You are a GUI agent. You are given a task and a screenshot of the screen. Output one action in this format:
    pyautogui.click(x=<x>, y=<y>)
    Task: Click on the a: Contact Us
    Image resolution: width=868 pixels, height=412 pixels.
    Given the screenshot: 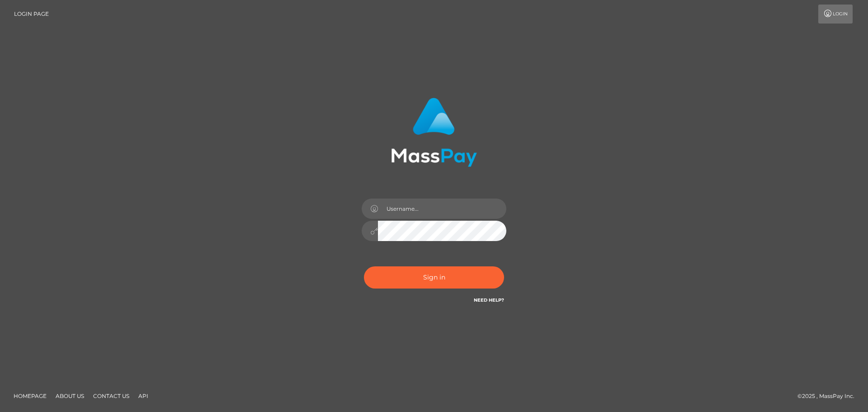 What is the action you would take?
    pyautogui.click(x=111, y=395)
    